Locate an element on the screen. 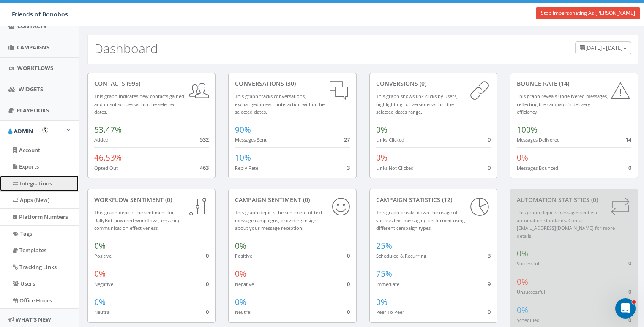 The image size is (644, 327). span: Widgets is located at coordinates (31, 89).